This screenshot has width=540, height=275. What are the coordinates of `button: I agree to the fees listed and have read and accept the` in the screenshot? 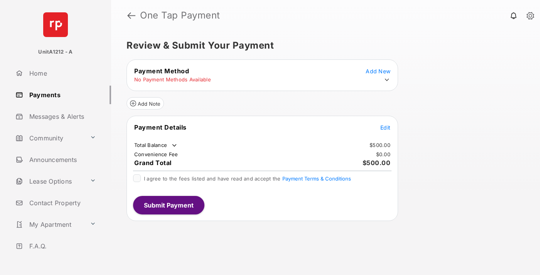 It's located at (317, 179).